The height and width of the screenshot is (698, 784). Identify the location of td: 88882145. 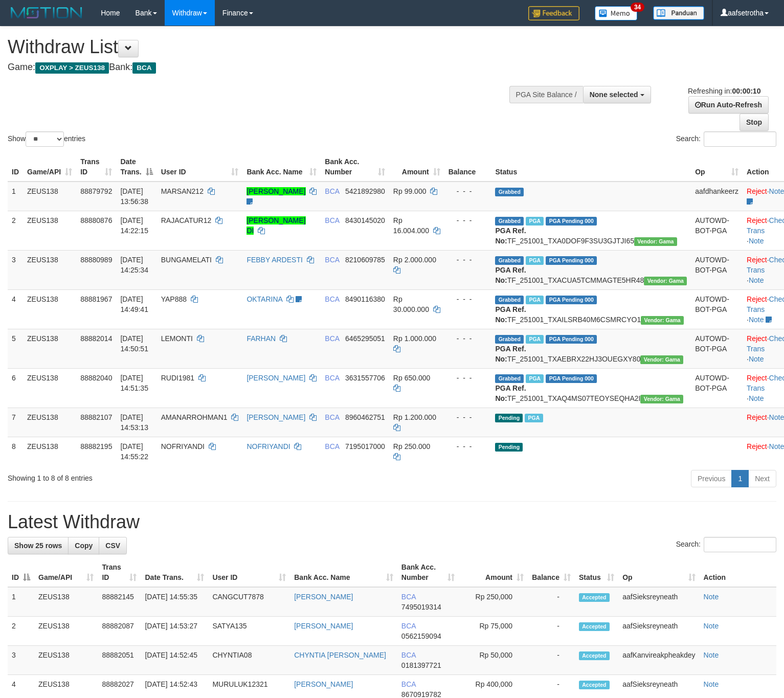
(119, 602).